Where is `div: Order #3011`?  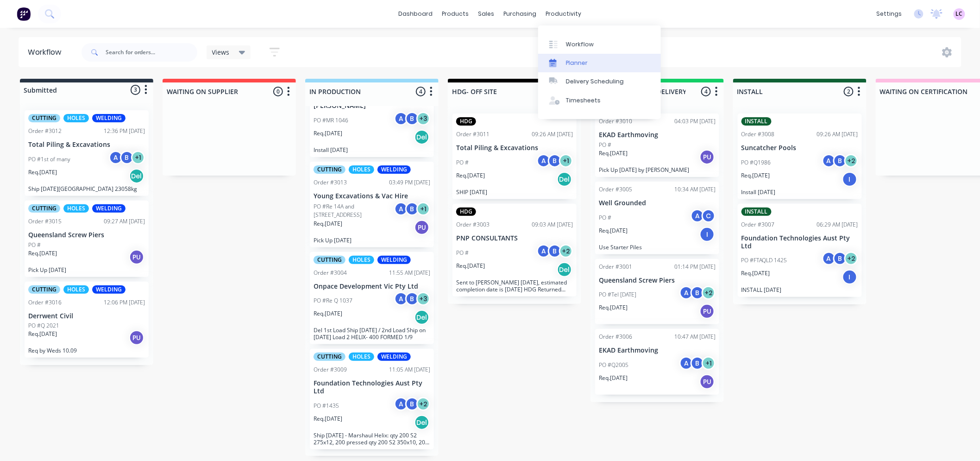 div: Order #3011 is located at coordinates (473, 134).